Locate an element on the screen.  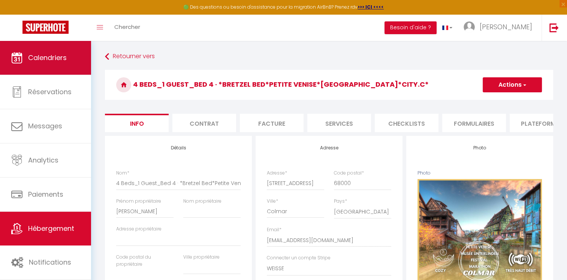
li: Services is located at coordinates (339, 123).